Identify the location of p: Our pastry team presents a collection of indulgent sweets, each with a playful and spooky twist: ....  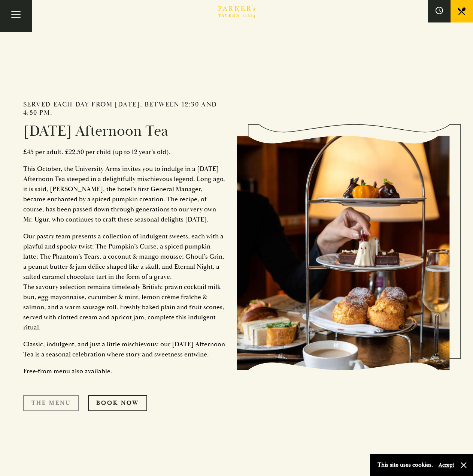
(124, 282).